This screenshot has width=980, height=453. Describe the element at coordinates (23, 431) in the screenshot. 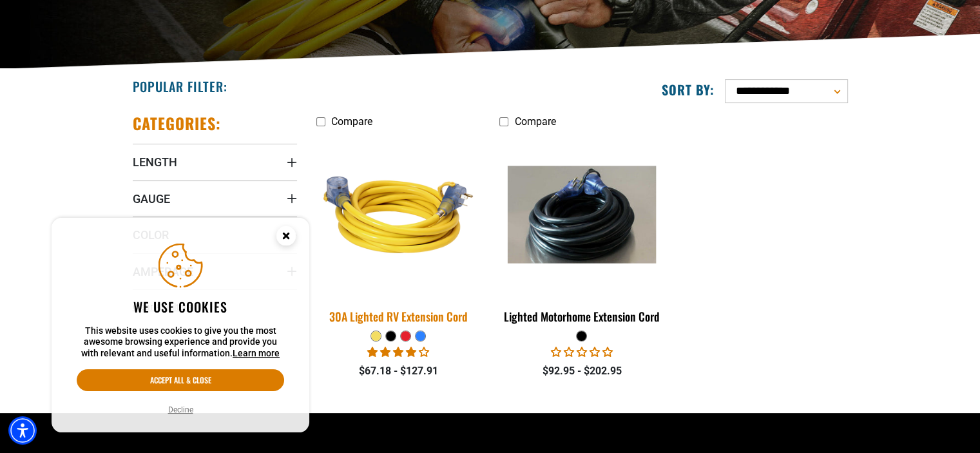

I see `div: Accessibility Menu` at that location.